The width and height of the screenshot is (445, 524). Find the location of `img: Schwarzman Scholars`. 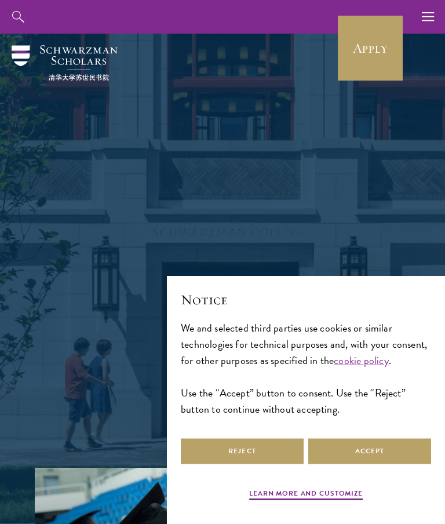

img: Schwarzman Scholars is located at coordinates (64, 63).